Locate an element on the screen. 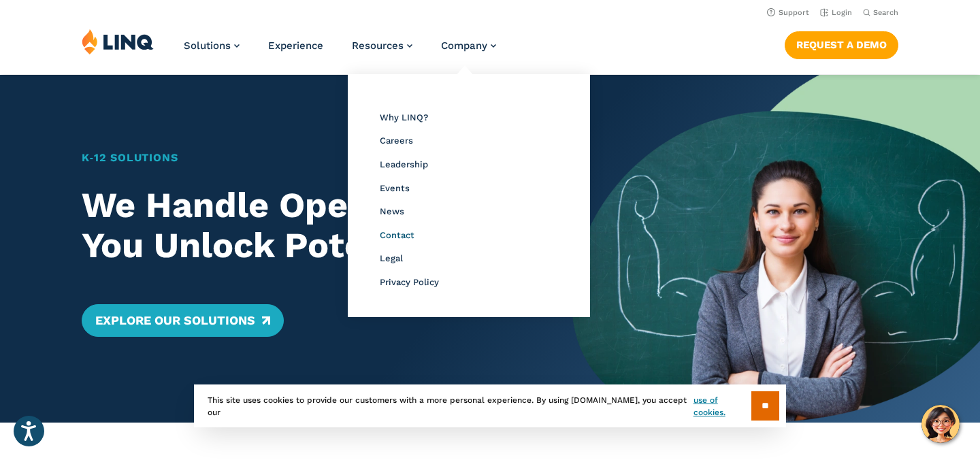 This screenshot has width=980, height=460. a: Login is located at coordinates (835, 12).